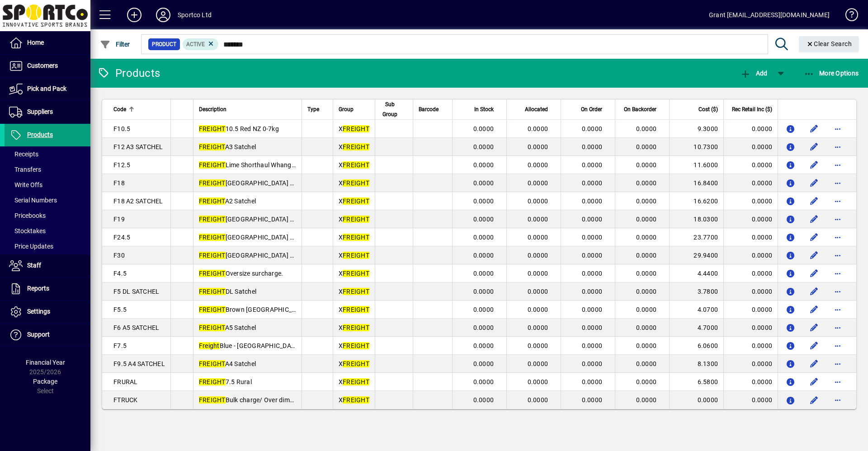 This screenshot has height=451, width=868. What do you see at coordinates (122, 237) in the screenshot?
I see `span: F24.5` at bounding box center [122, 237].